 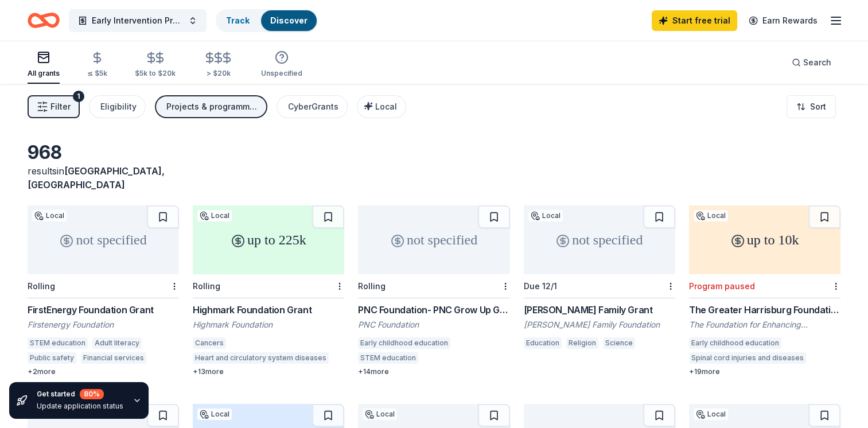 I want to click on div: up to 10k, so click(x=765, y=240).